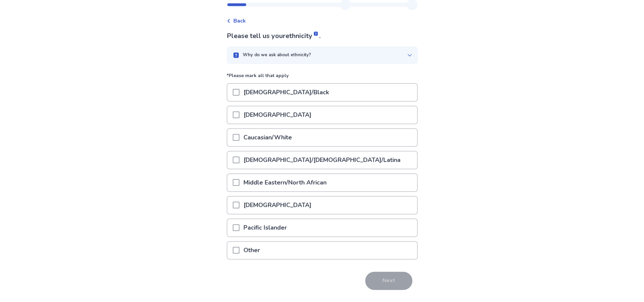  Describe the element at coordinates (322, 36) in the screenshot. I see `p: Please tell us your .` at that location.